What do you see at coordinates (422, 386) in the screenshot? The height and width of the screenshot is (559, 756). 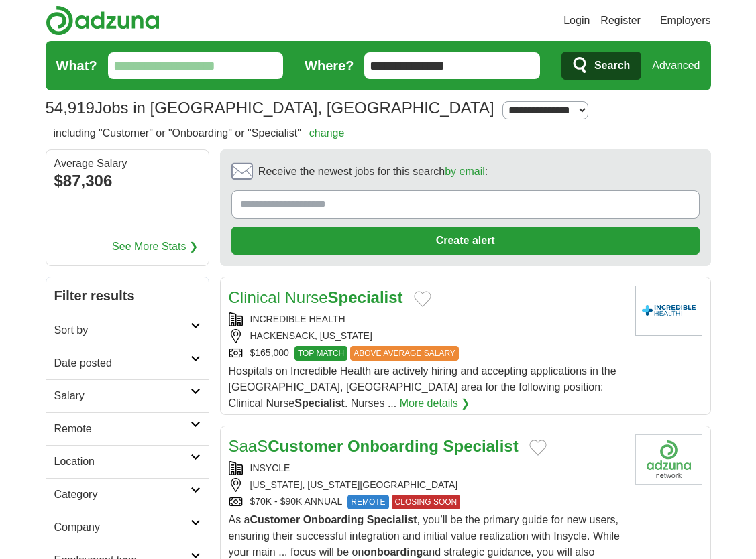 I see `span: Hospitals on Incredible Health are actively hiring and accepting applications in the [GEOGRAPHIC_...` at bounding box center [422, 386].